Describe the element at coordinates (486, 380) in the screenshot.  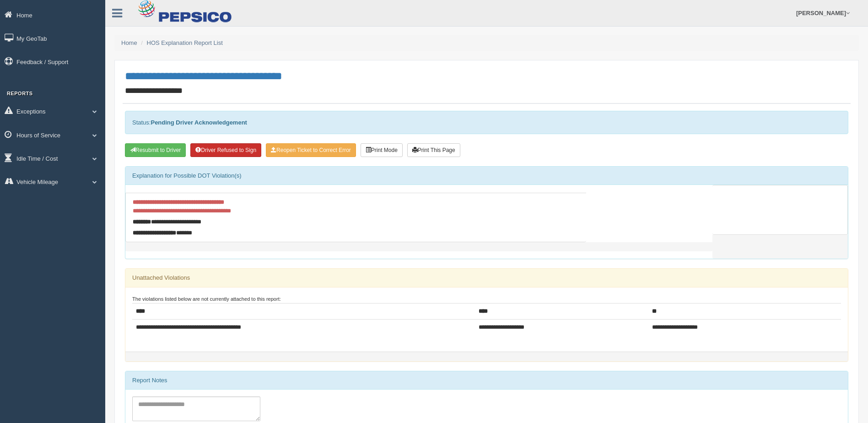
I see `div: Report Notes` at that location.